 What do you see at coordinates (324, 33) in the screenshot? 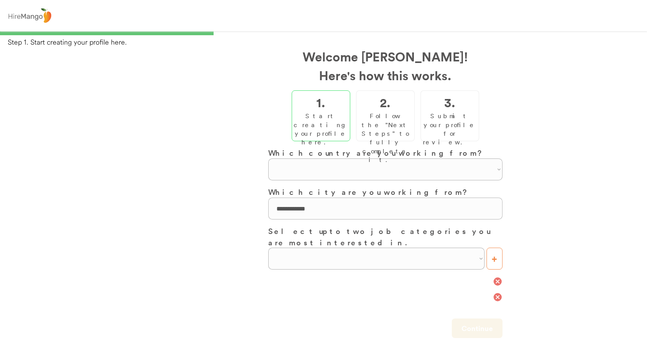
I see `div: 33%` at bounding box center [324, 33].